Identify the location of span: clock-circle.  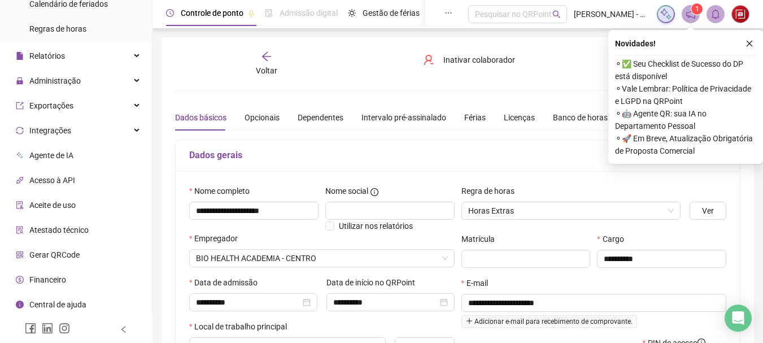
(170, 13).